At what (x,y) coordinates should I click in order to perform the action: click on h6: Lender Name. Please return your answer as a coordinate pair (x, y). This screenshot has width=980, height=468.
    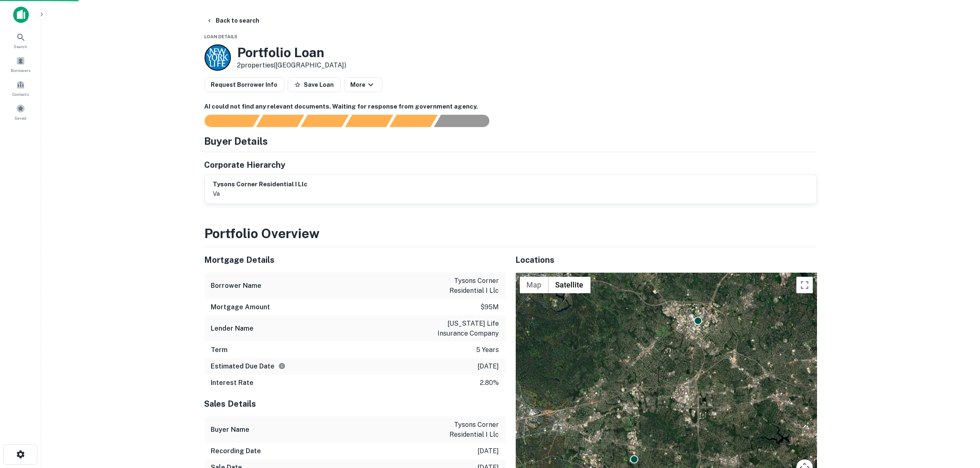
    Looking at the image, I should click on (232, 328).